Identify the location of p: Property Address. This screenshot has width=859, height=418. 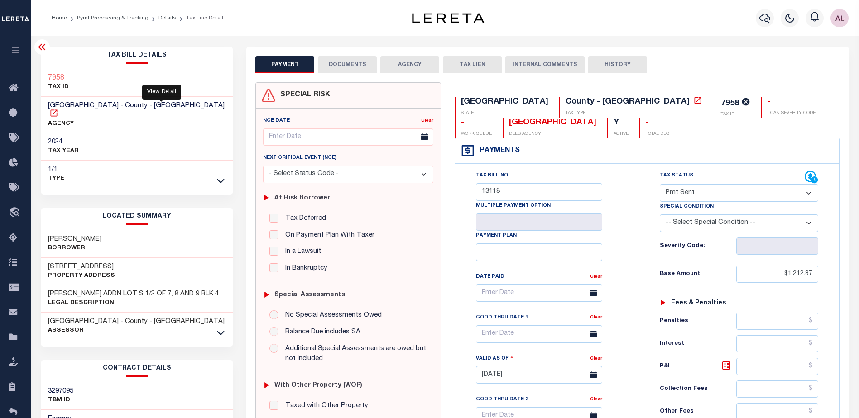
(82, 276).